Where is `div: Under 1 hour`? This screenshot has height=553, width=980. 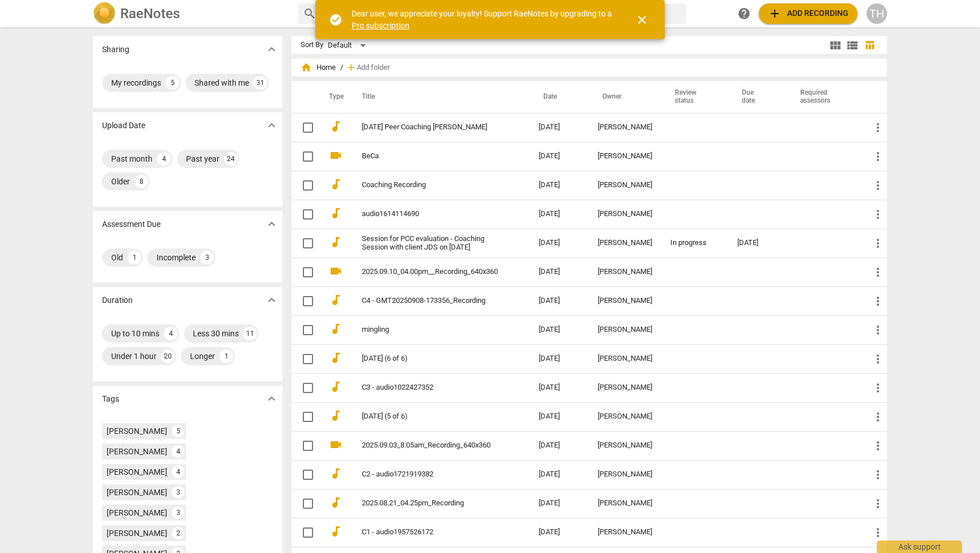 div: Under 1 hour is located at coordinates (134, 356).